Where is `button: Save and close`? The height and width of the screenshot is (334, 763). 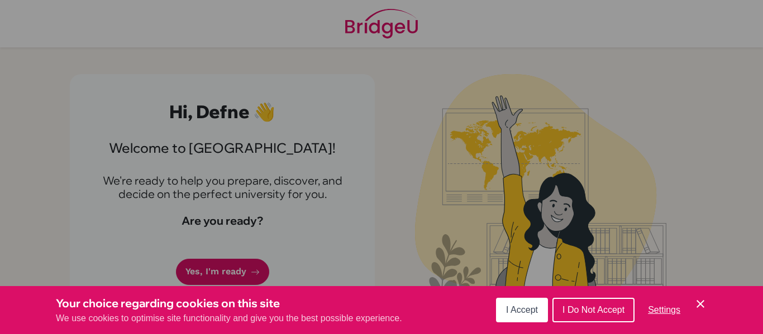
button: Save and close is located at coordinates (700, 304).